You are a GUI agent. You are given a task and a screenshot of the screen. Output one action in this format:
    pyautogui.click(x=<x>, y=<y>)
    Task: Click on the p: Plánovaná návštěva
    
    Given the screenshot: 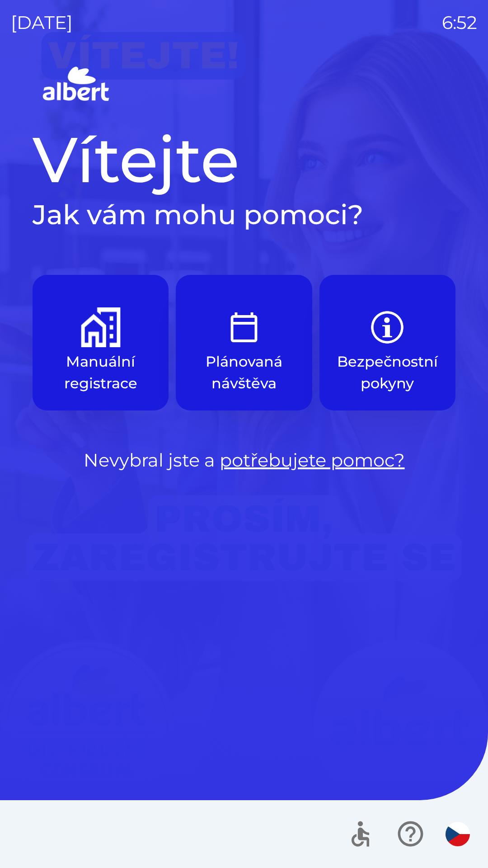 What is the action you would take?
    pyautogui.click(x=243, y=372)
    